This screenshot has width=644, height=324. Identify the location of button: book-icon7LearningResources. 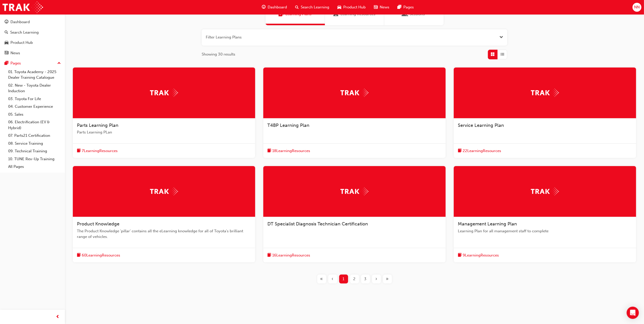
(97, 151).